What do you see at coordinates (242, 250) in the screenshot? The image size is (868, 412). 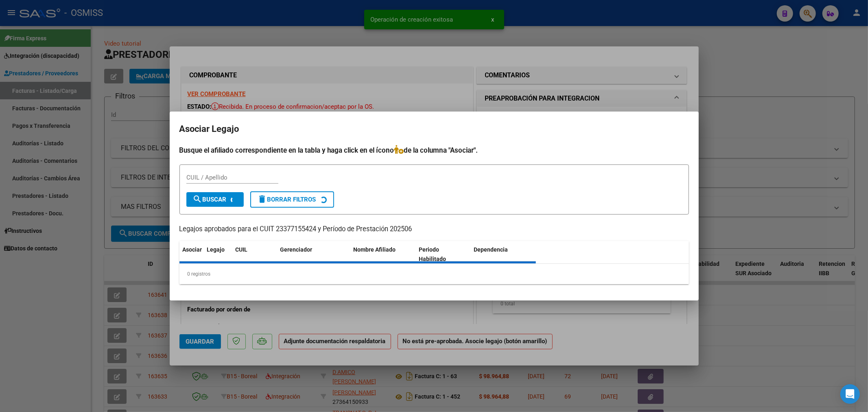 I see `span: CUIL` at bounding box center [242, 250].